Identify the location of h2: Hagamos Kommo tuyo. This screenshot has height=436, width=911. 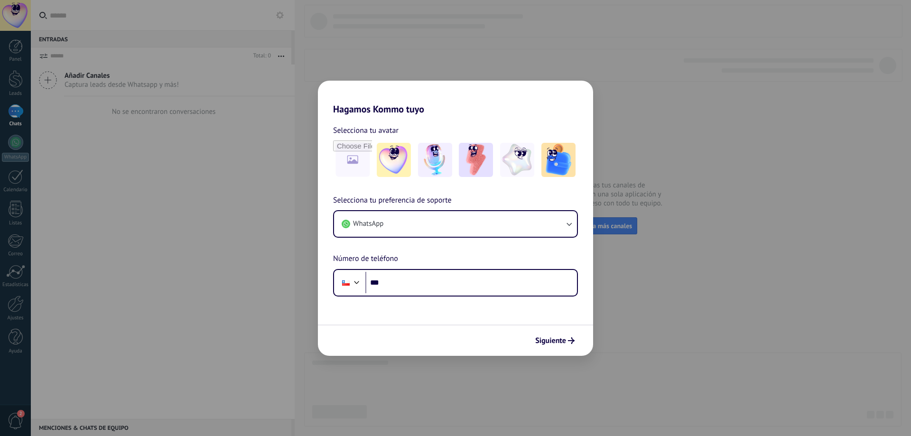
(455, 98).